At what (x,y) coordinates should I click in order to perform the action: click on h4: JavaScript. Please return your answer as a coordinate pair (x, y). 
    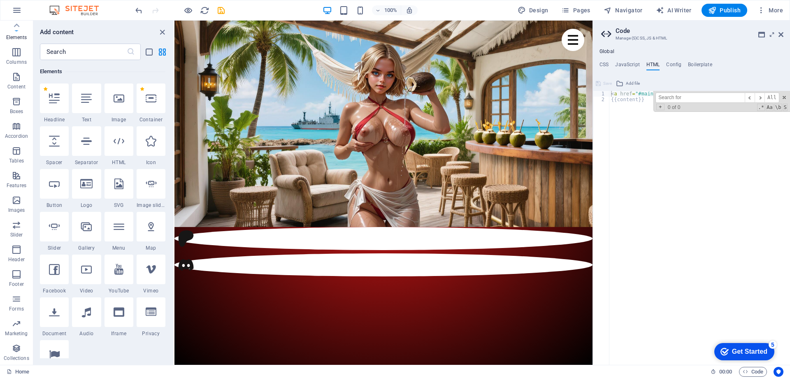
    Looking at the image, I should click on (627, 66).